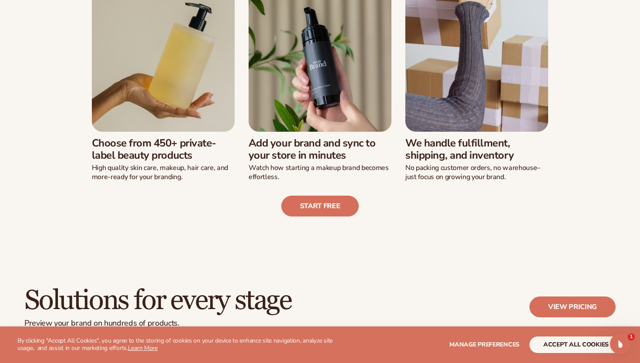  I want to click on button: Manage preferences, so click(484, 345).